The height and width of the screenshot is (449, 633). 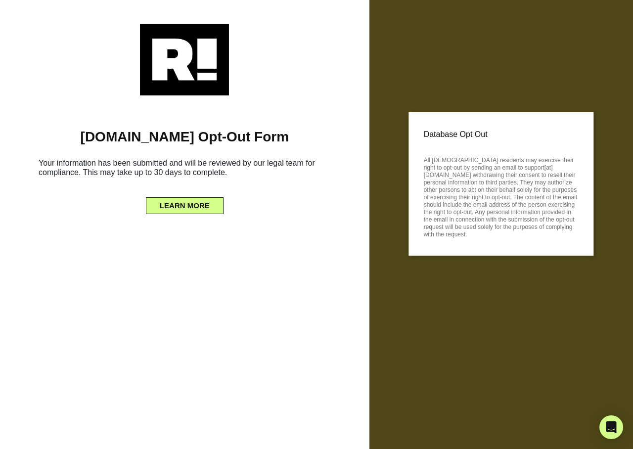 I want to click on img: Retention.com, so click(x=184, y=59).